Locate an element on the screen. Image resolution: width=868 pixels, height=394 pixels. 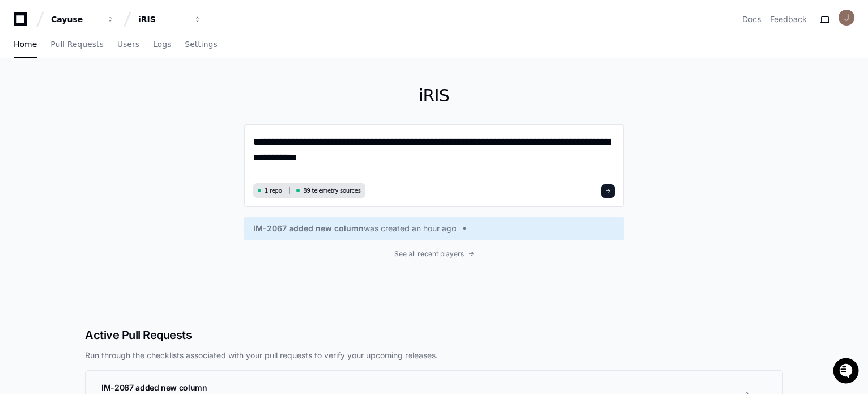
button: Start new chat is located at coordinates (199, 95).